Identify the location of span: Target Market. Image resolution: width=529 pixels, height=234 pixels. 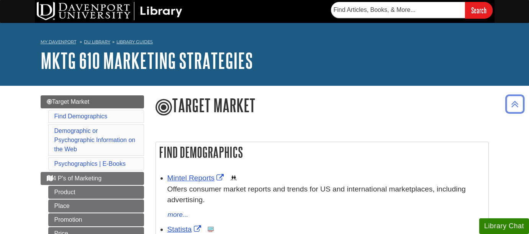
(68, 102).